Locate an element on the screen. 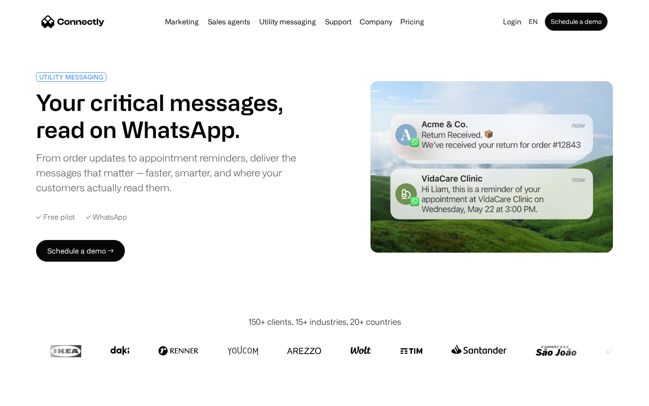  div: 150+ clients, 15+ industries, 20+ countries is located at coordinates (325, 321).